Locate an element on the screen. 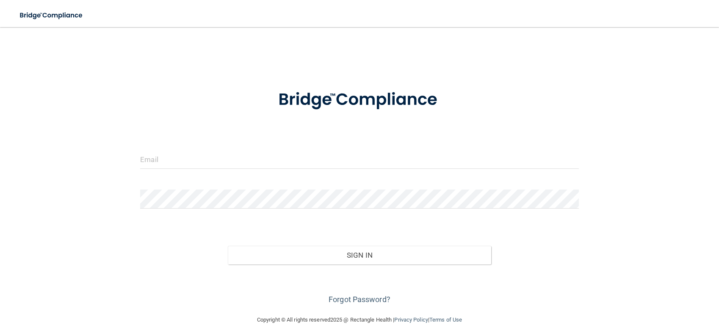  a: Terms of Use is located at coordinates (446, 320).